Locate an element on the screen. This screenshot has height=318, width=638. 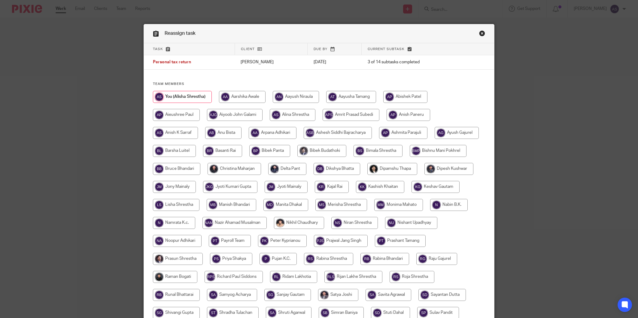
span: Client is located at coordinates (248, 49).